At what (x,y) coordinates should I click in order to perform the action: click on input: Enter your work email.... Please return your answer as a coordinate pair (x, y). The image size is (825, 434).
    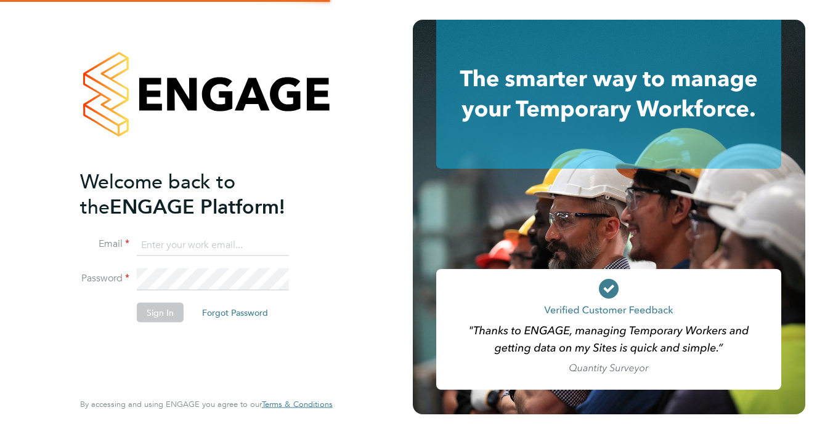
    Looking at the image, I should click on (212, 245).